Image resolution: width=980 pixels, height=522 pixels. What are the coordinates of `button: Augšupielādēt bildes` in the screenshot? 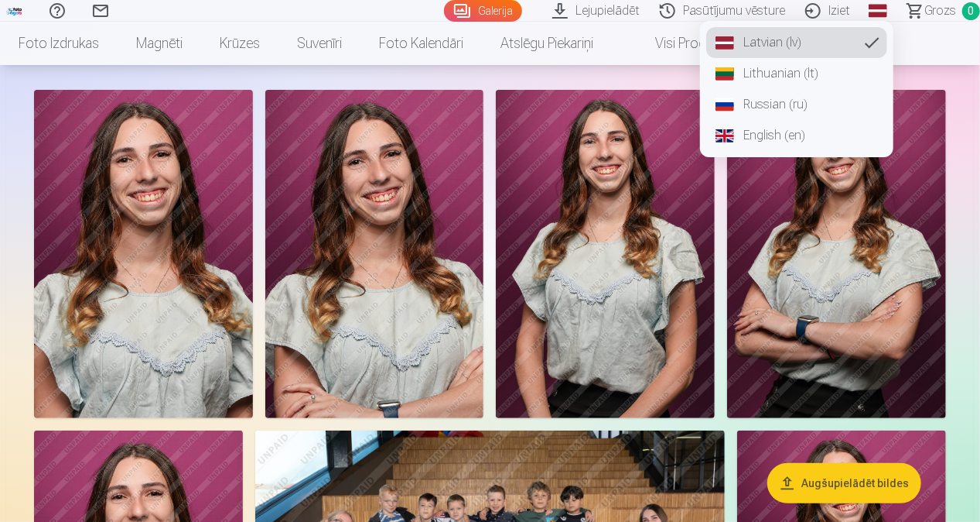 It's located at (844, 483).